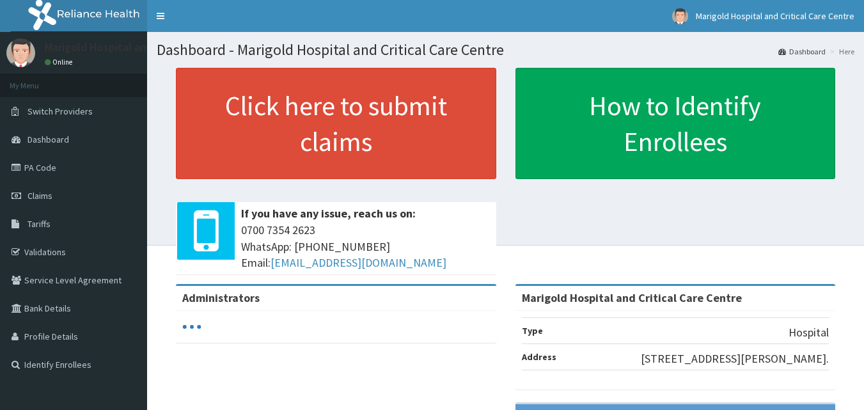  I want to click on b: Address, so click(539, 357).